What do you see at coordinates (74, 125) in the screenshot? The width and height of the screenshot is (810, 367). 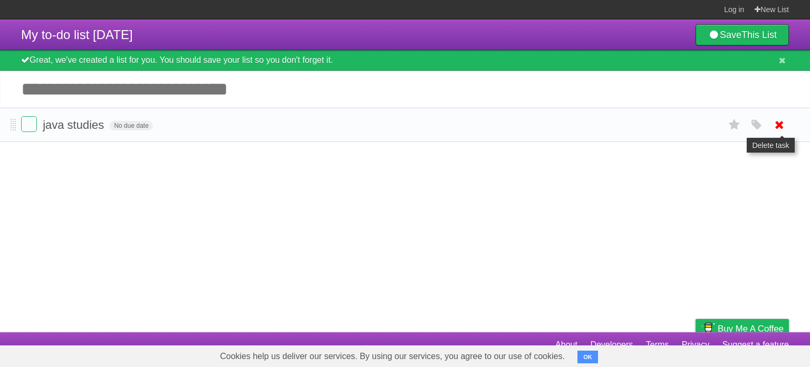 I see `span: java studies` at bounding box center [74, 125].